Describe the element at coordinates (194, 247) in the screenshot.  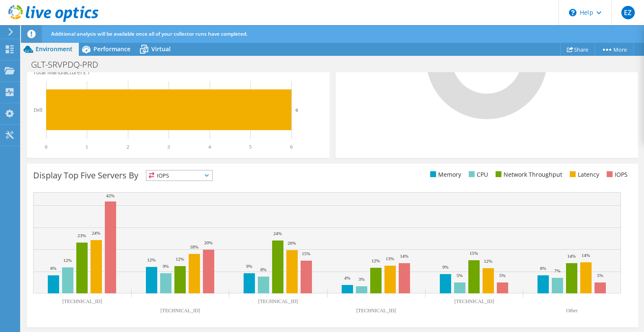
I see `text: 18%` at that location.